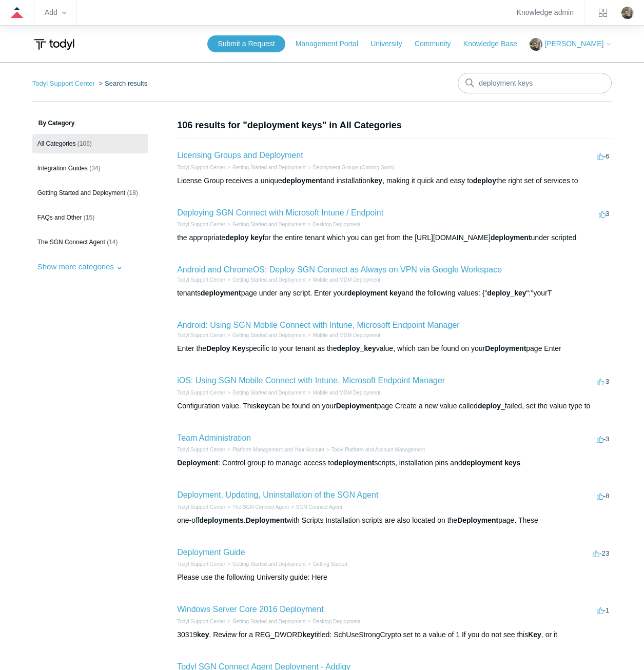 The height and width of the screenshot is (670, 644). I want to click on a: Getting Started, so click(330, 564).